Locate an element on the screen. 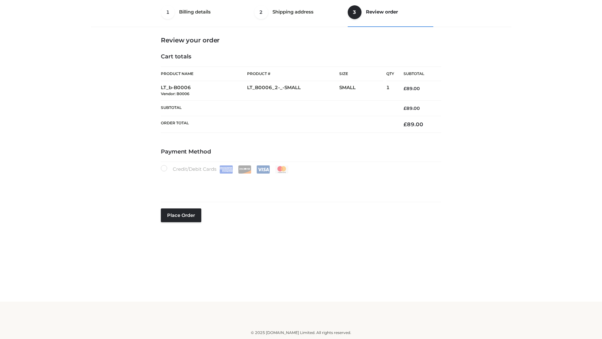 This screenshot has width=602, height=339. td: 1 is located at coordinates (390, 91).